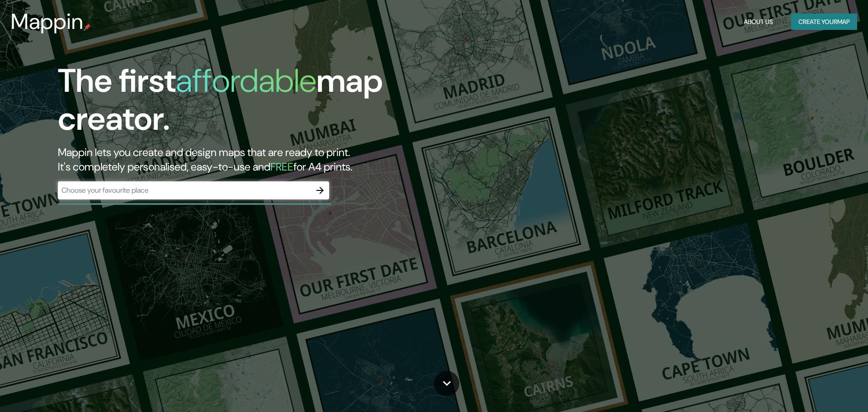 Image resolution: width=868 pixels, height=412 pixels. What do you see at coordinates (87, 27) in the screenshot?
I see `img: mappin-pin` at bounding box center [87, 27].